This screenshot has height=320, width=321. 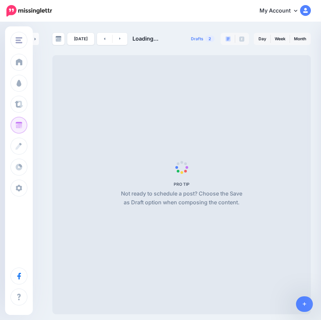 I want to click on p: Not ready to schedule a post? Choose the Save as Draft option when composing the content., so click(x=182, y=198).